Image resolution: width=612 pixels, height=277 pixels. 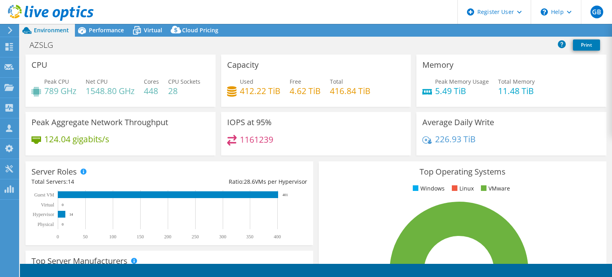 I want to click on svg: \n, so click(x=544, y=12).